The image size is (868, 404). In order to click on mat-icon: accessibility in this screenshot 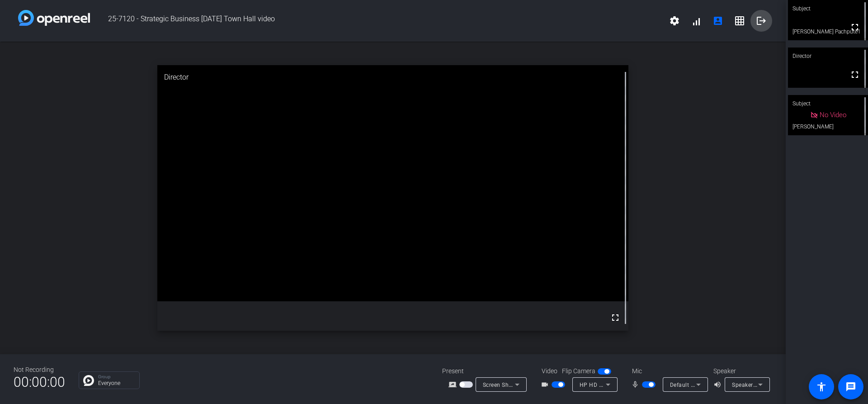, I will do `click(822, 387)`.